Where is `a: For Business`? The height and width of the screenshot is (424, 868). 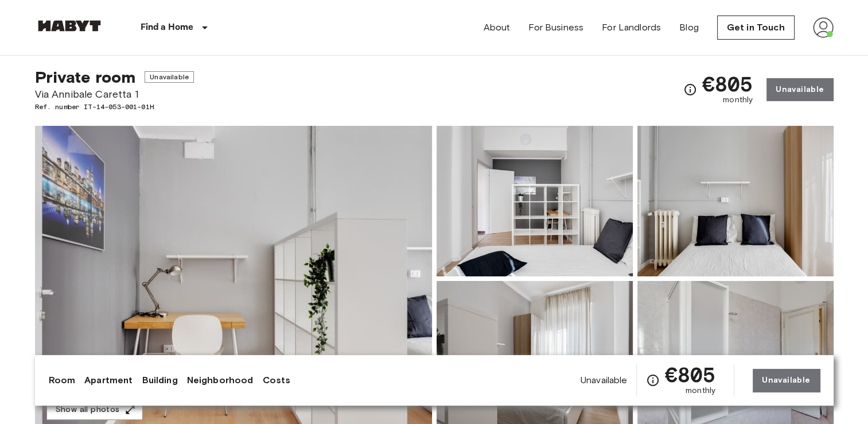 a: For Business is located at coordinates (556, 27).